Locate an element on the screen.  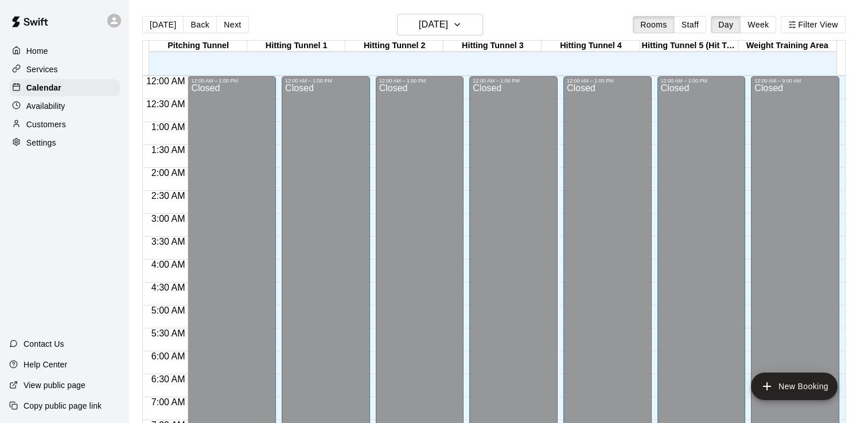
a: Calendar is located at coordinates (65, 87).